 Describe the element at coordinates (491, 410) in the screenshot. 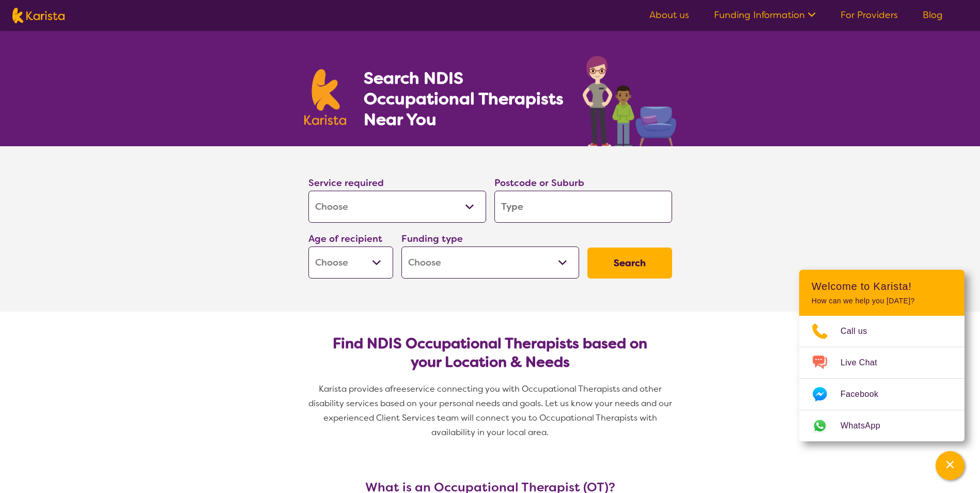

I see `span: service connecting you with Occupational Therapists and other disability services based on your p...` at that location.